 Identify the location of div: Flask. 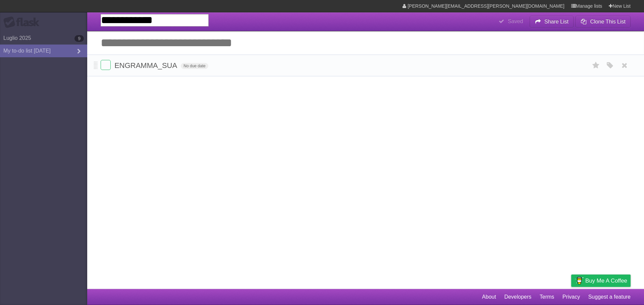
(23, 22).